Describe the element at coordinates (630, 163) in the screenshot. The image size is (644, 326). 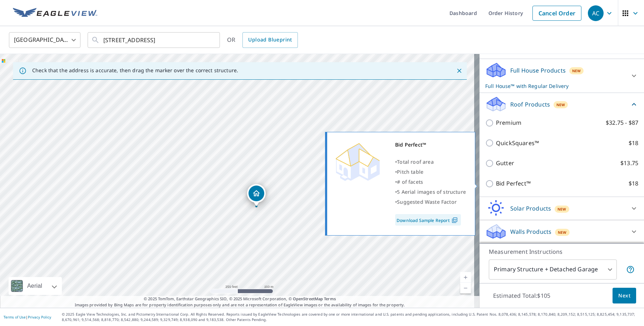
I see `p: $13.75` at that location.